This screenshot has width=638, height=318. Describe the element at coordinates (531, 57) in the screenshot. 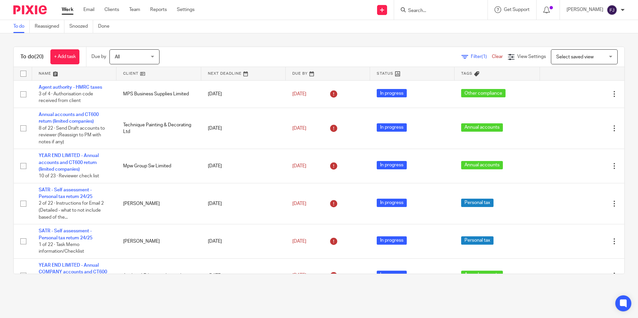

I see `span: View Settings` at that location.